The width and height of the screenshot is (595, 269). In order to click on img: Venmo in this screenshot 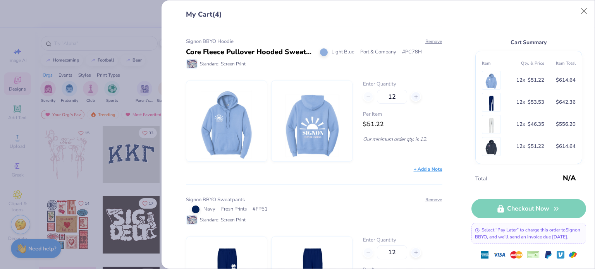, I will do `click(560, 255)`.